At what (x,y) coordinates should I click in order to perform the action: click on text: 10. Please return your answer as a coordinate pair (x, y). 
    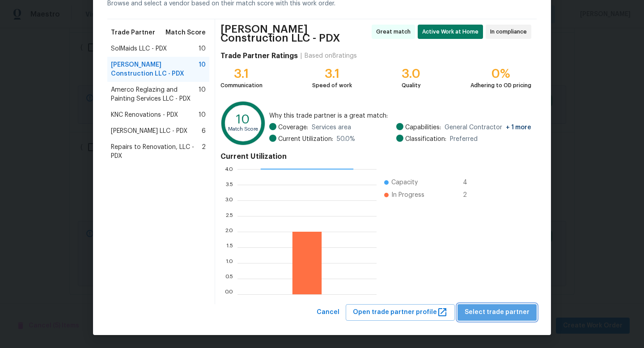
    Looking at the image, I should click on (243, 119).